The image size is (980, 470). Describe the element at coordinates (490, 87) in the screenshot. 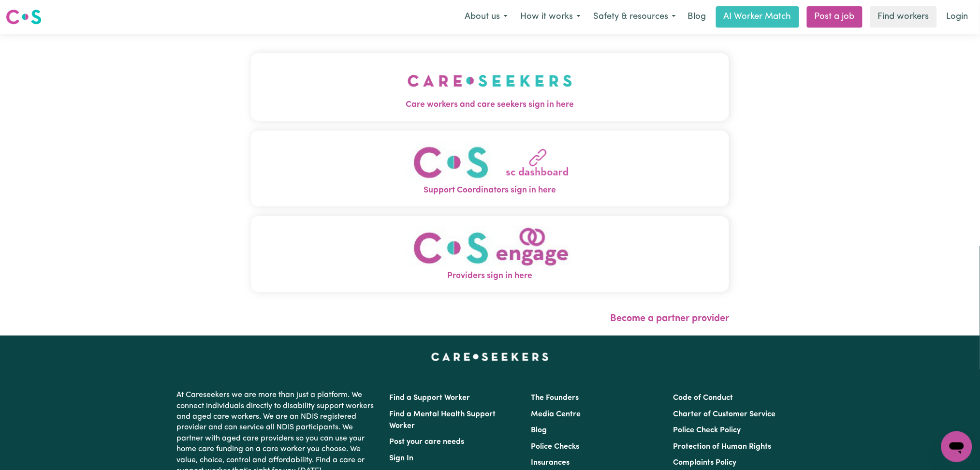

I see `button: Care workers and care seekers sign in here` at that location.